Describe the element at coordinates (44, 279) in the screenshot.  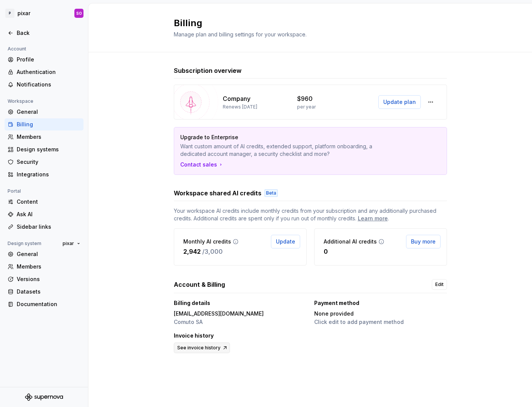
I see `a: Versions` at that location.